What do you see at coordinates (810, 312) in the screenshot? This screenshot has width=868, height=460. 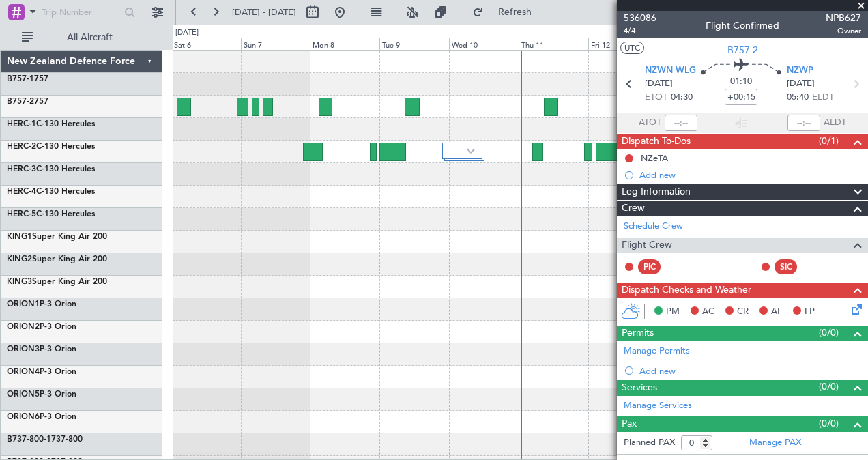 I see `span: FP` at bounding box center [810, 312].